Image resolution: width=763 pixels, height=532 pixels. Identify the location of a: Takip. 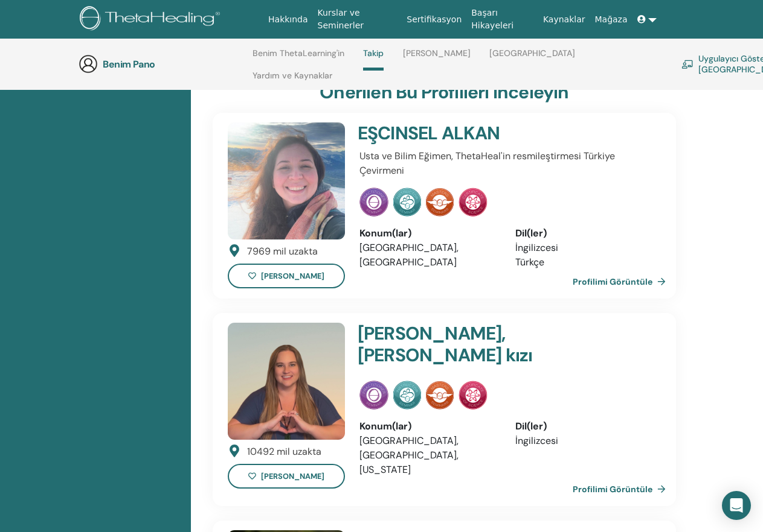
(373, 59).